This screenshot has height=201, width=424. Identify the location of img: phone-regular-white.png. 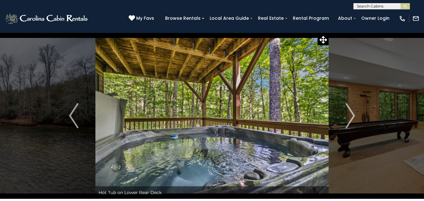
(402, 19).